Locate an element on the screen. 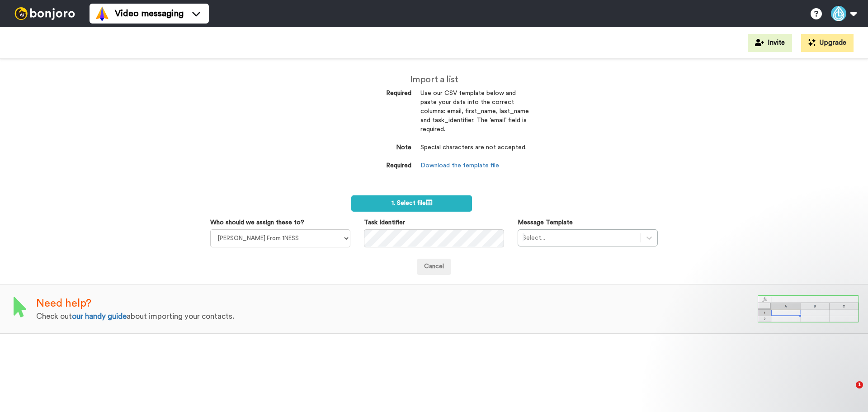 Image resolution: width=868 pixels, height=412 pixels. span: 1 is located at coordinates (859, 385).